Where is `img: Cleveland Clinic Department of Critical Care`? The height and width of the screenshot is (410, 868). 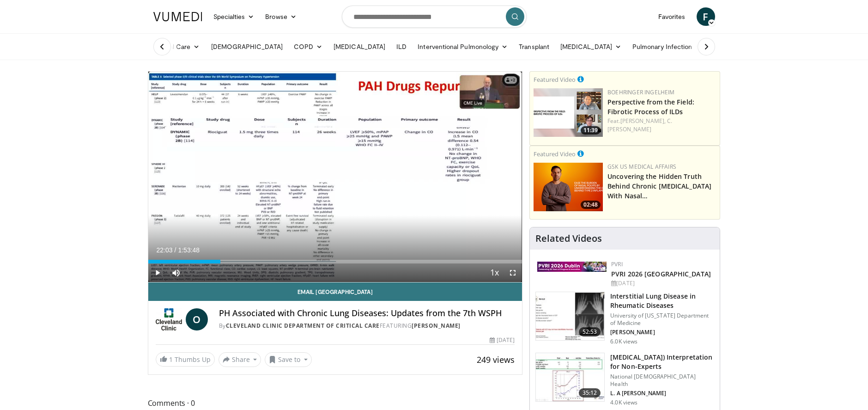
img: Cleveland Clinic Department of Critical Care is located at coordinates (169, 319).